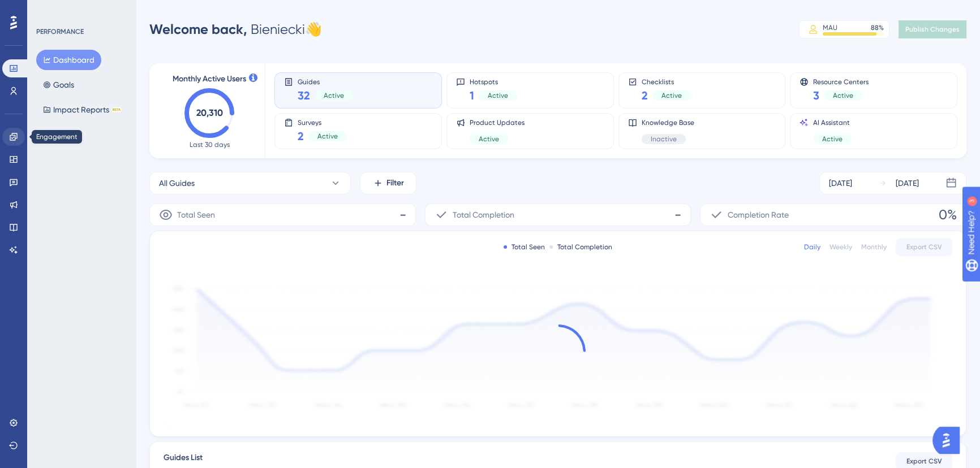 The height and width of the screenshot is (468, 980). Describe the element at coordinates (497, 123) in the screenshot. I see `span: Product Updates` at that location.